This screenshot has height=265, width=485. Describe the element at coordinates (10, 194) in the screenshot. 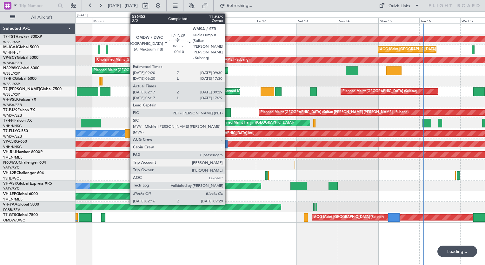

I see `span: VH-LEP` at that location.